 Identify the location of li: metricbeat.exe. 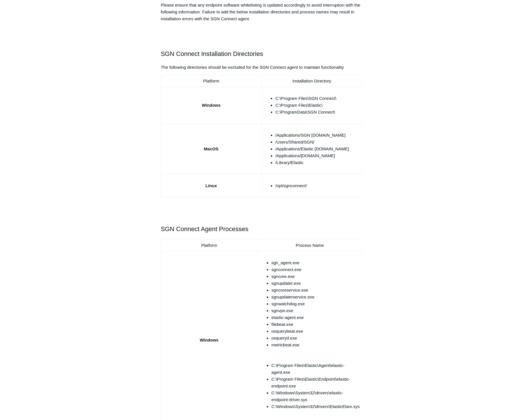
(315, 352).